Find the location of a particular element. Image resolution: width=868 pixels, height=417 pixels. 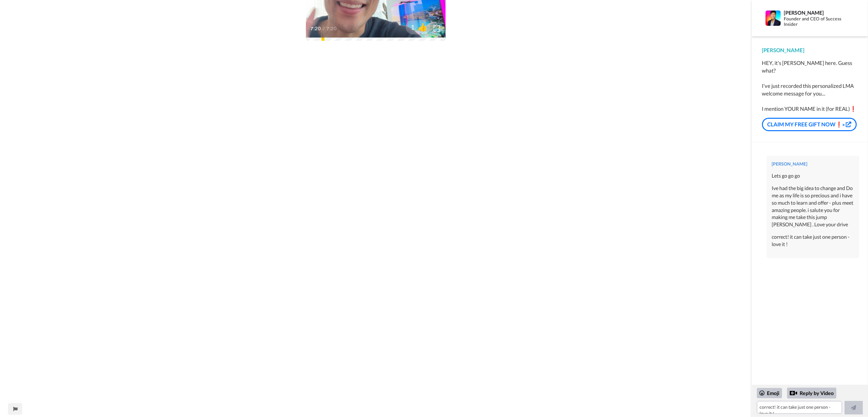

div: Founder and CEO of Success Insider is located at coordinates (817, 22).